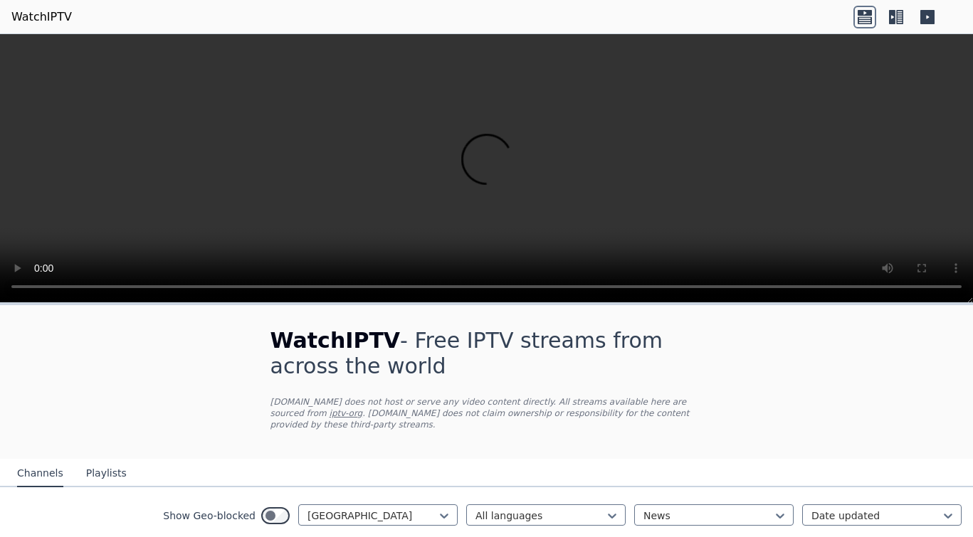 The image size is (973, 537). Describe the element at coordinates (106, 474) in the screenshot. I see `button: Playlists` at that location.